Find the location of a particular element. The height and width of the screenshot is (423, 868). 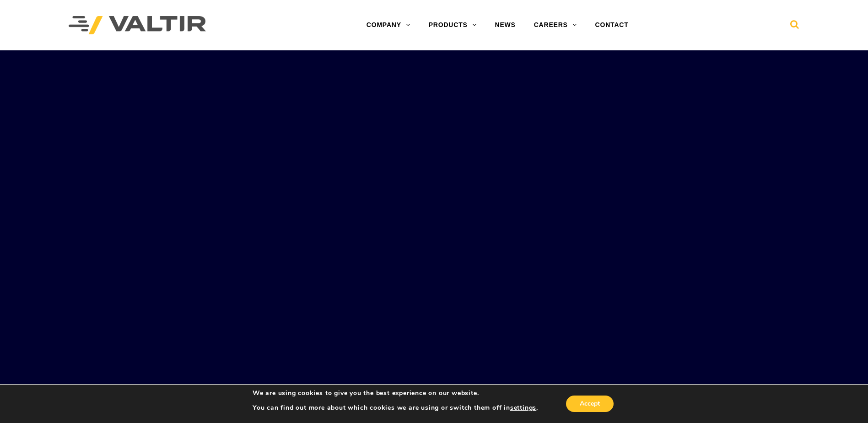

a: COMPANY is located at coordinates (389, 25).